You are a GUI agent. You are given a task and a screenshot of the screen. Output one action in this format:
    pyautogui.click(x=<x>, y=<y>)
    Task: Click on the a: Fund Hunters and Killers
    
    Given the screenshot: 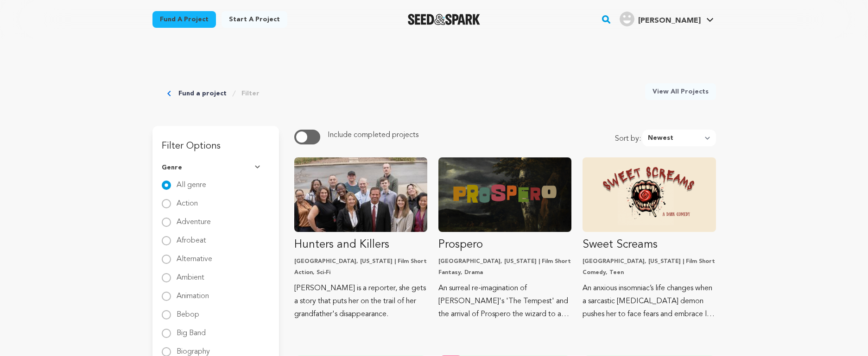 What is the action you would take?
    pyautogui.click(x=360, y=239)
    